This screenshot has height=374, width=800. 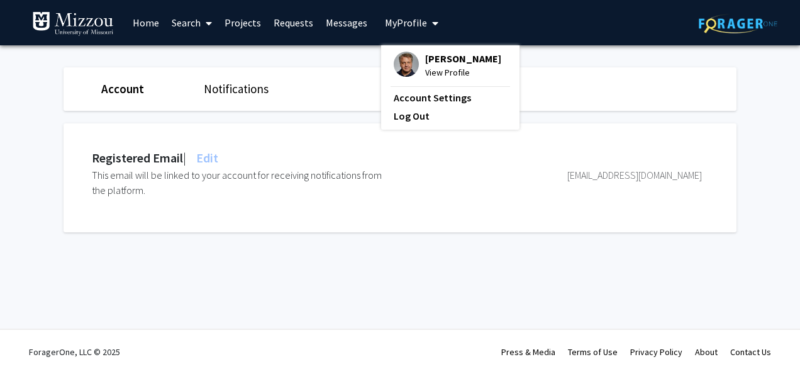 What do you see at coordinates (751, 352) in the screenshot?
I see `a: Contact Us` at bounding box center [751, 352].